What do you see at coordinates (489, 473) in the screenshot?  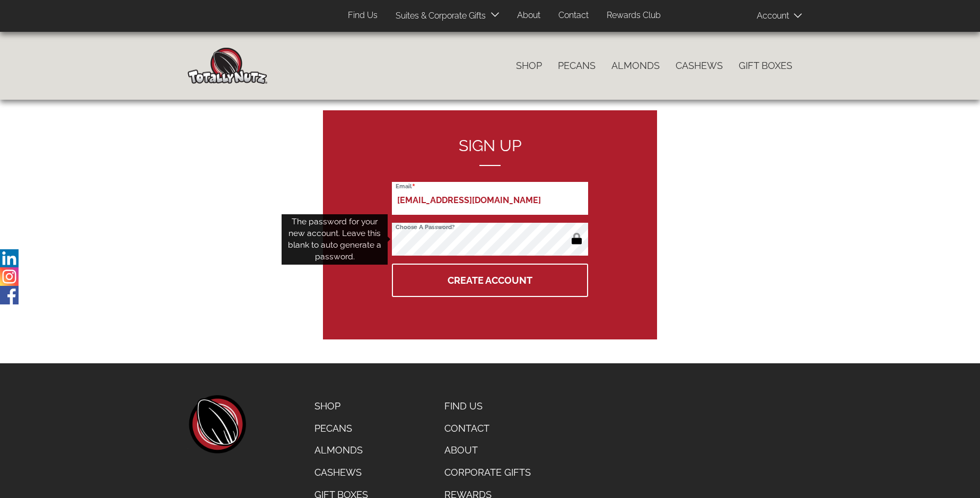 I see `a: Corporate Gifts` at bounding box center [489, 473].